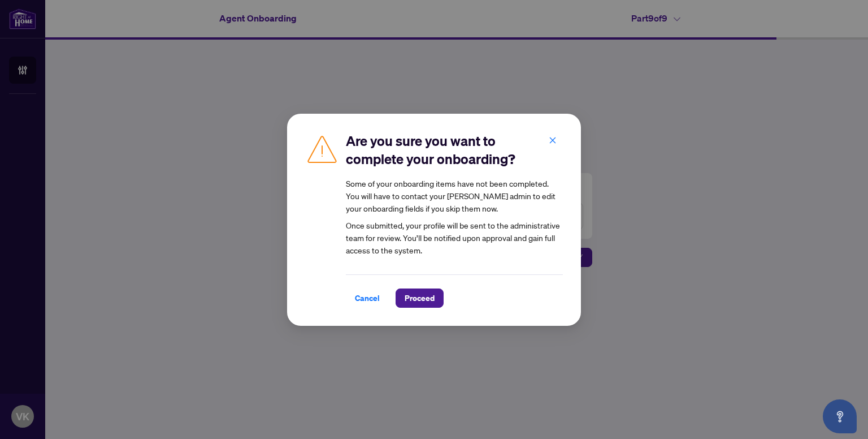 The image size is (868, 439). Describe the element at coordinates (454, 195) in the screenshot. I see `div: Some of your onboarding items have not been completed. You will have to contact your [PERSON_NAME...` at that location.